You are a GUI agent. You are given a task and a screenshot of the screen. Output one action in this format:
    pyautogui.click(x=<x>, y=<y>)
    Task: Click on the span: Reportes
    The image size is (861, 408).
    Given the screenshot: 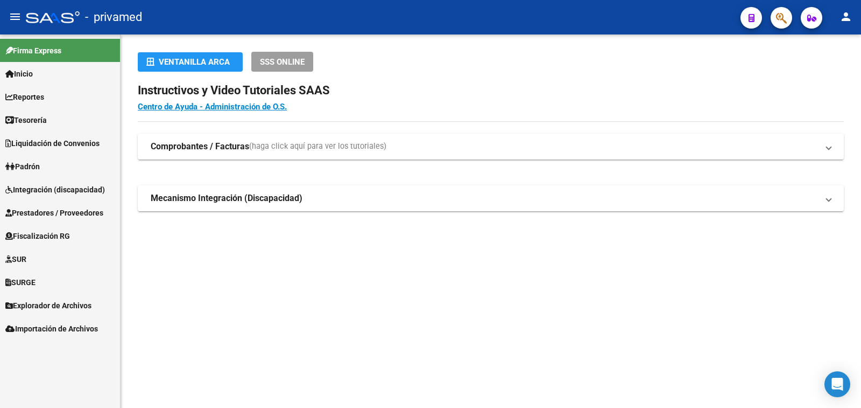 What is the action you would take?
    pyautogui.click(x=25, y=97)
    